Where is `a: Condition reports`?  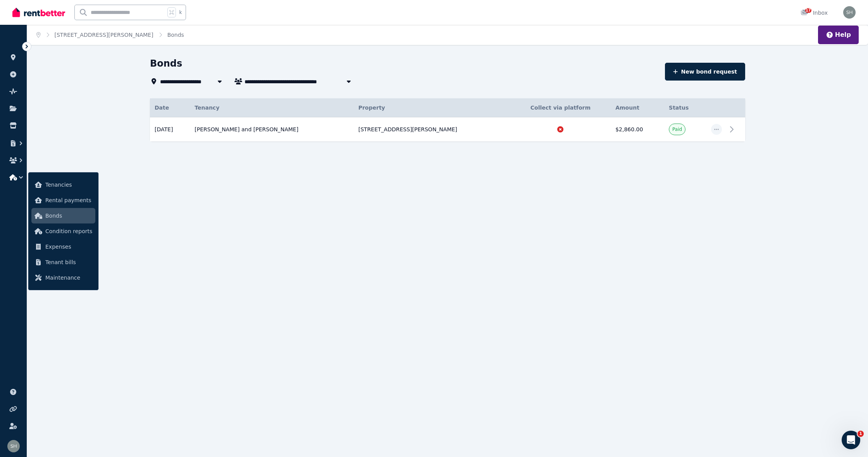
a: Condition reports is located at coordinates (63, 231).